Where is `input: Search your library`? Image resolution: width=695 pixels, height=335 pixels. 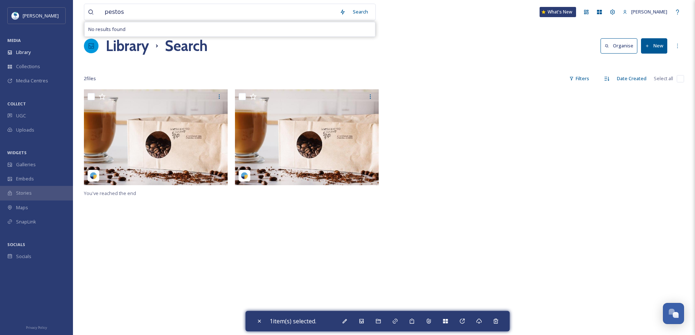 input: Search your library is located at coordinates (219, 12).